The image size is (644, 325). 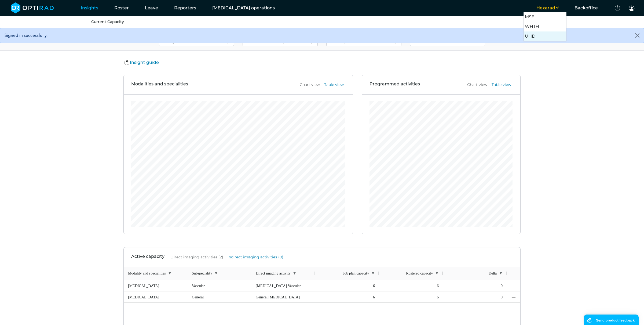 I want to click on img: Help Icon, so click(x=127, y=62).